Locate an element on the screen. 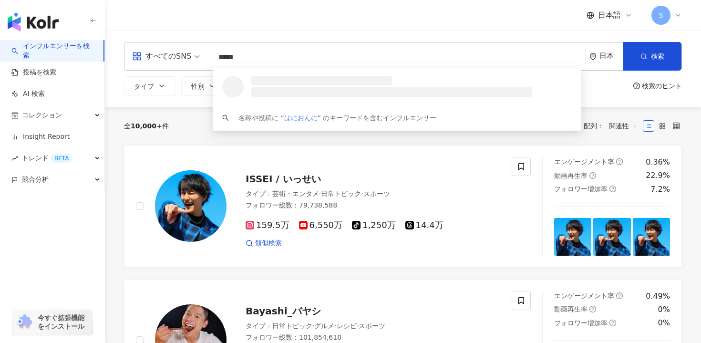  div: BETA is located at coordinates (62, 158).